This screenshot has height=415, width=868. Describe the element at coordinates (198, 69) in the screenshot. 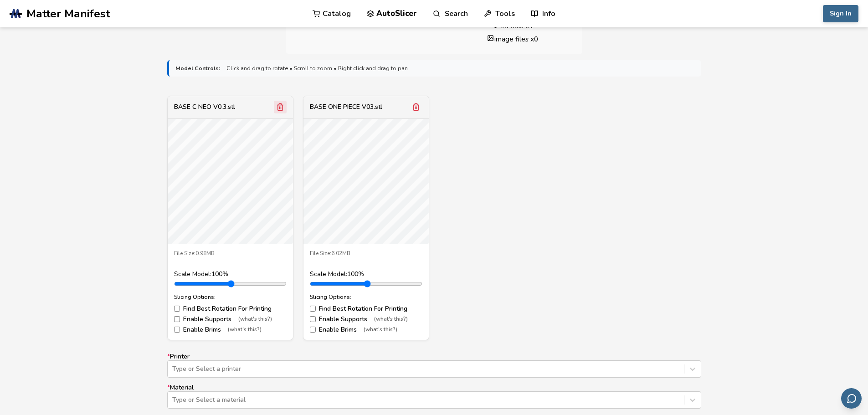

I see `strong: Model Controls:` at that location.